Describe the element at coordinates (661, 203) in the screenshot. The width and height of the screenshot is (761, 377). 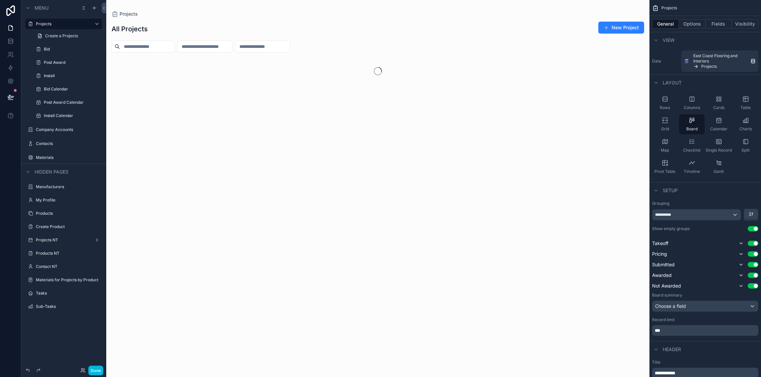
I see `label: Grouping` at that location.